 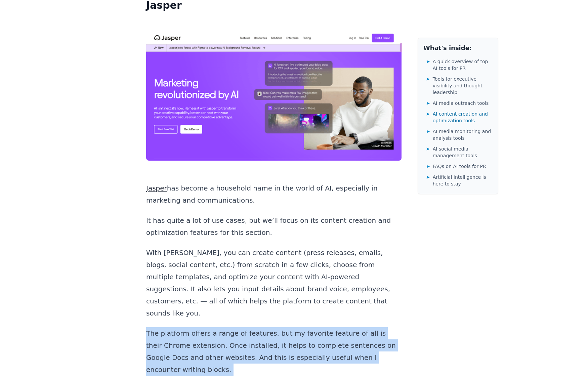 What do you see at coordinates (459, 103) in the screenshot?
I see `a: ➤AI media outreach tools` at bounding box center [459, 103].